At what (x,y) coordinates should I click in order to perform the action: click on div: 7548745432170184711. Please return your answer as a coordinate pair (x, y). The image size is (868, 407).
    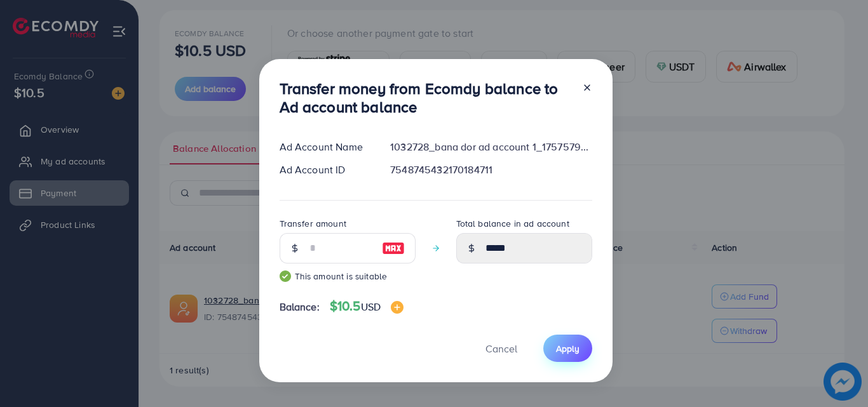
    Looking at the image, I should click on (491, 170).